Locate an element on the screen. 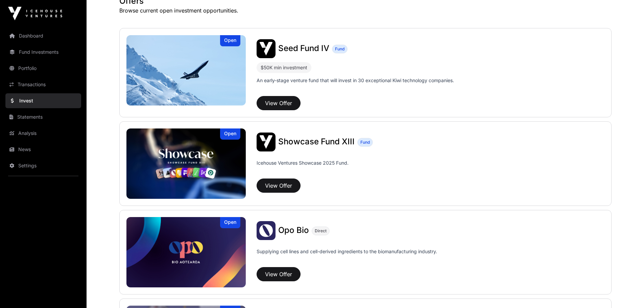  a: Showcase Fund XIIIOpen is located at coordinates (186, 164).